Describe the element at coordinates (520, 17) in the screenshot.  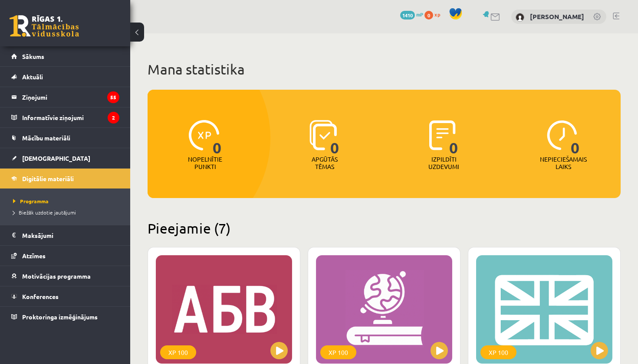
I see `img: Viktorija Vargušenko` at that location.